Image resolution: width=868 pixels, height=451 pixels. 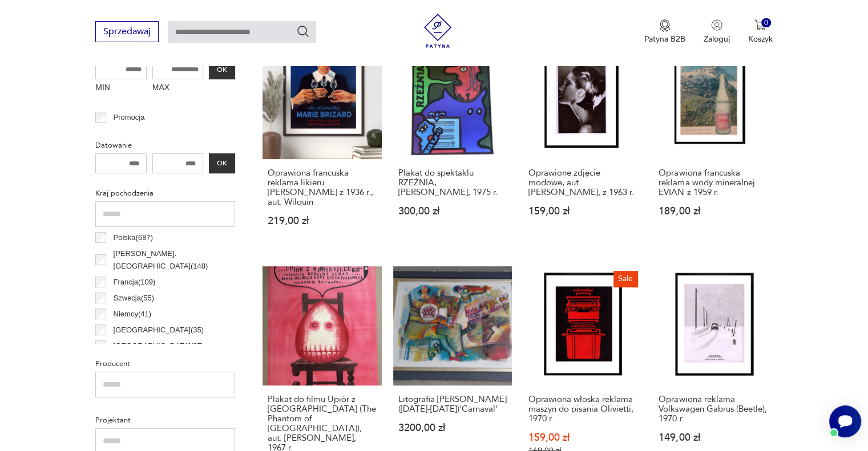 I want to click on p: 219,00 zł, so click(x=322, y=221).